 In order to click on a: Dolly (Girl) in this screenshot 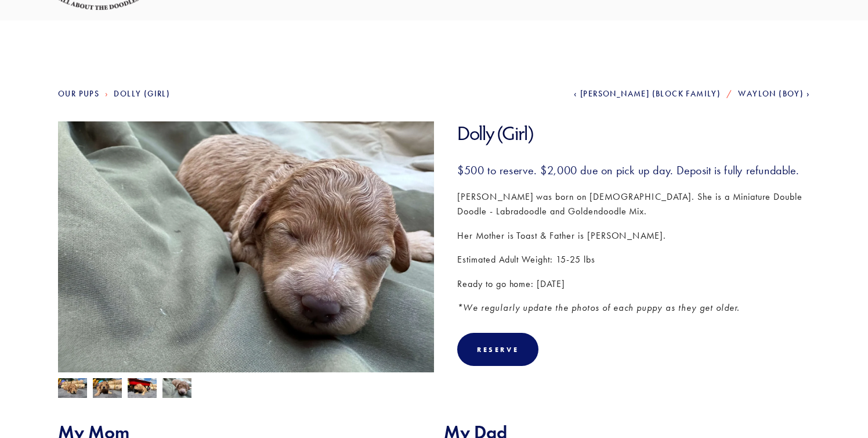, I will do `click(142, 93)`.